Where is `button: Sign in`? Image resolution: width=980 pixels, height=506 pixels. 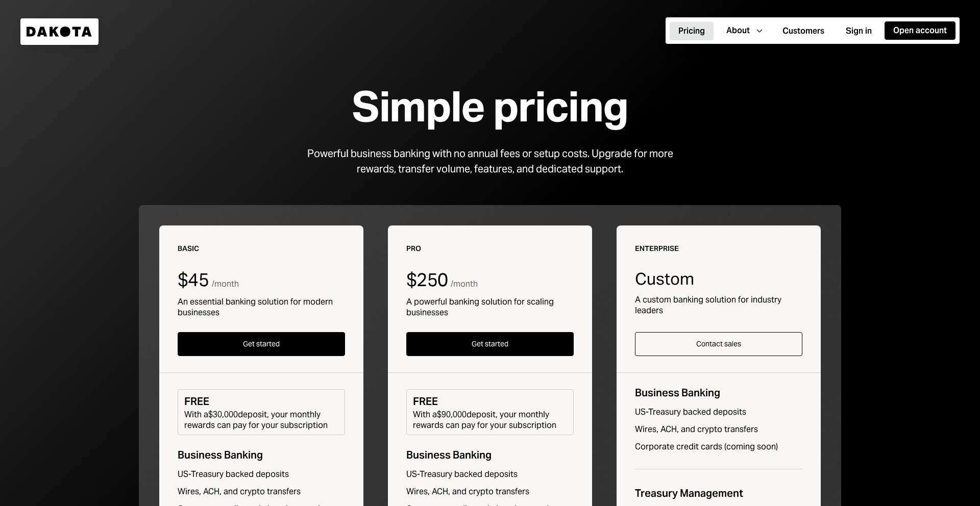
button: Sign in is located at coordinates (859, 31).